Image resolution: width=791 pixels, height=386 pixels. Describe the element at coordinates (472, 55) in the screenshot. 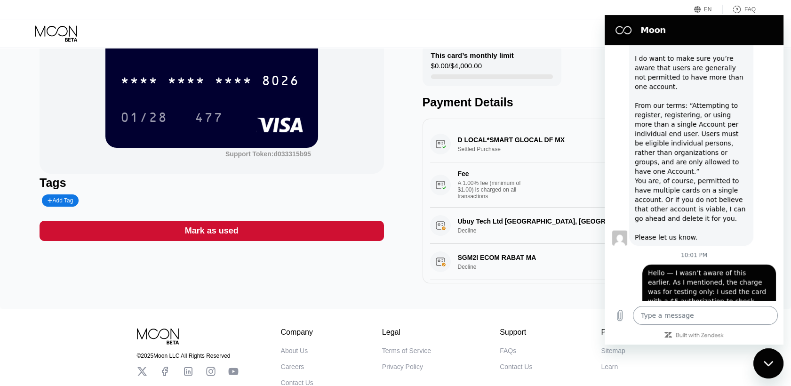

I see `div: This card’s monthly limit` at that location.